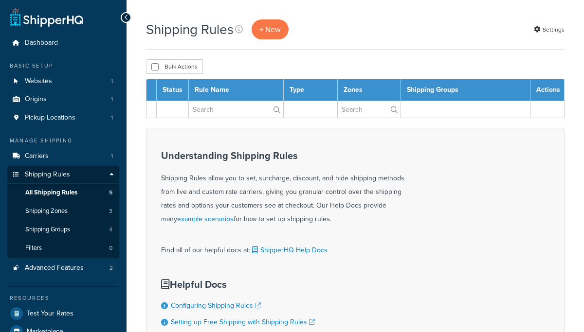 The height and width of the screenshot is (332, 584). What do you see at coordinates (205, 219) in the screenshot?
I see `a: example scenarios` at bounding box center [205, 219].